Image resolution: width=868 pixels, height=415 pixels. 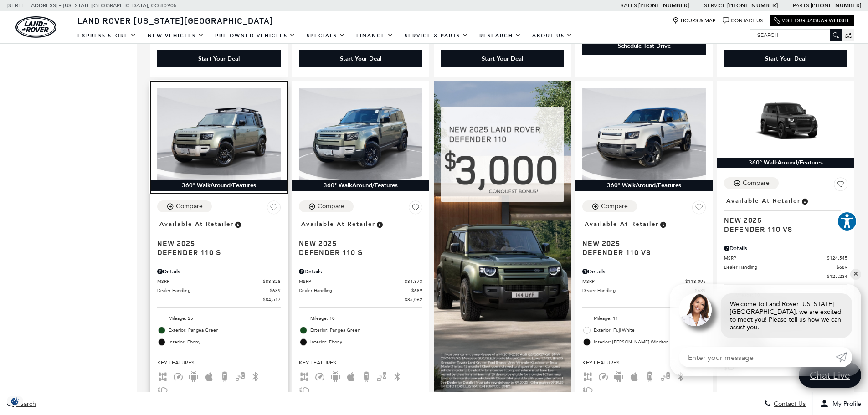 I want to click on span: Exterior: Fuji White, so click(x=650, y=331).